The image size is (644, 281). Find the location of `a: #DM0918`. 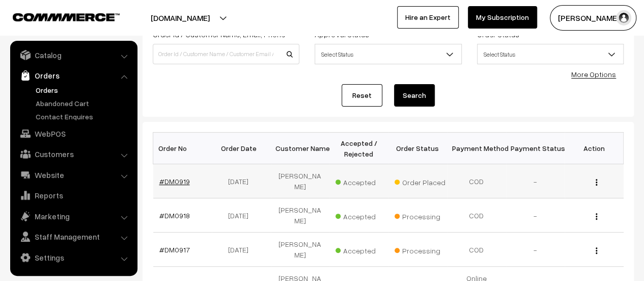

a: #DM0918 is located at coordinates (175, 215).